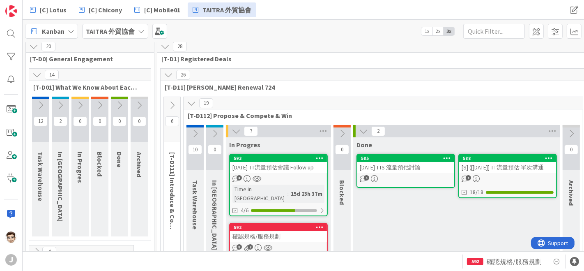 The width and height of the screenshot is (584, 271). I want to click on div: 15d 23h 37m, so click(307, 194).